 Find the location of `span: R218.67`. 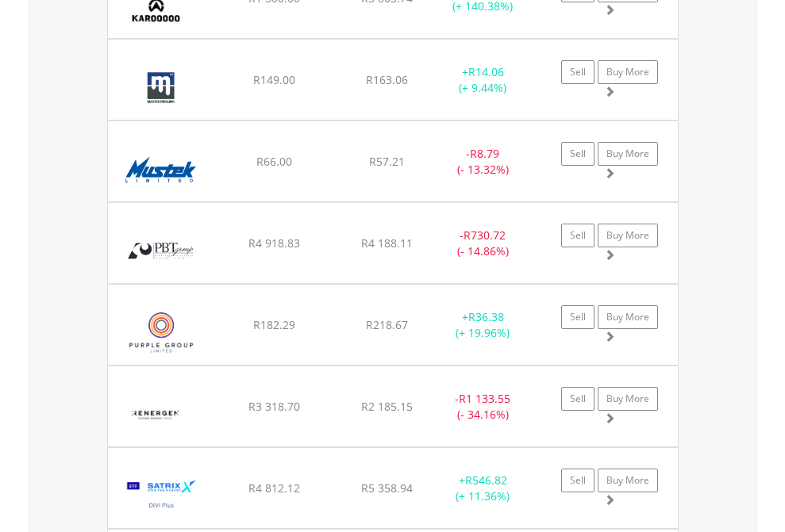

span: R218.67 is located at coordinates (387, 325).